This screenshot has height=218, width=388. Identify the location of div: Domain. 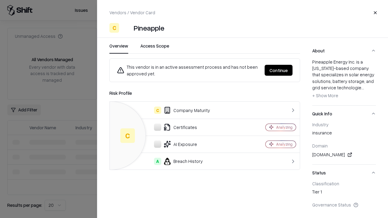
(344, 146).